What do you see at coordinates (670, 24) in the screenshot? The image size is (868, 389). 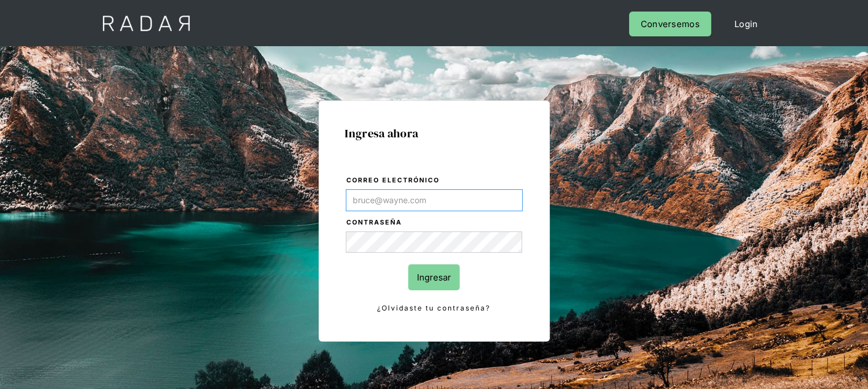 I see `a: Conversemos` at bounding box center [670, 24].